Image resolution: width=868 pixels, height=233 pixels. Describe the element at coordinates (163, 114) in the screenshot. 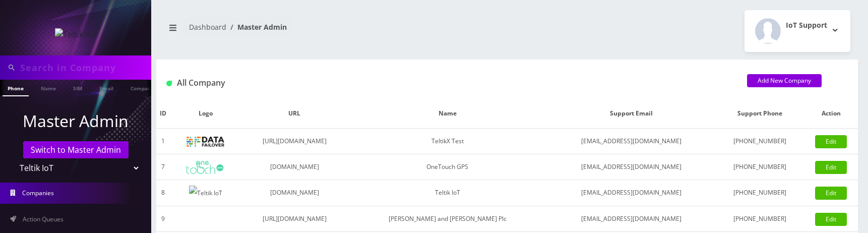

I see `th: ID` at that location.